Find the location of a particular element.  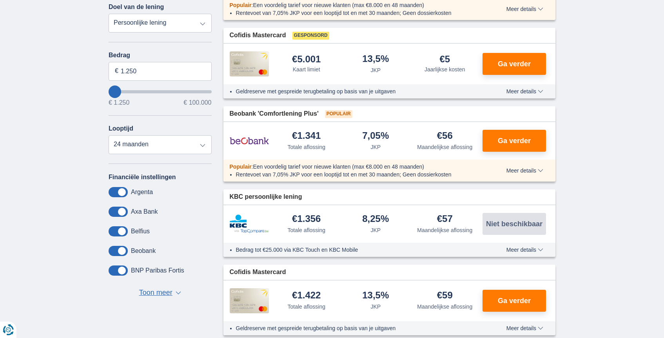

button: Toon meer ▼ is located at coordinates (160, 293).